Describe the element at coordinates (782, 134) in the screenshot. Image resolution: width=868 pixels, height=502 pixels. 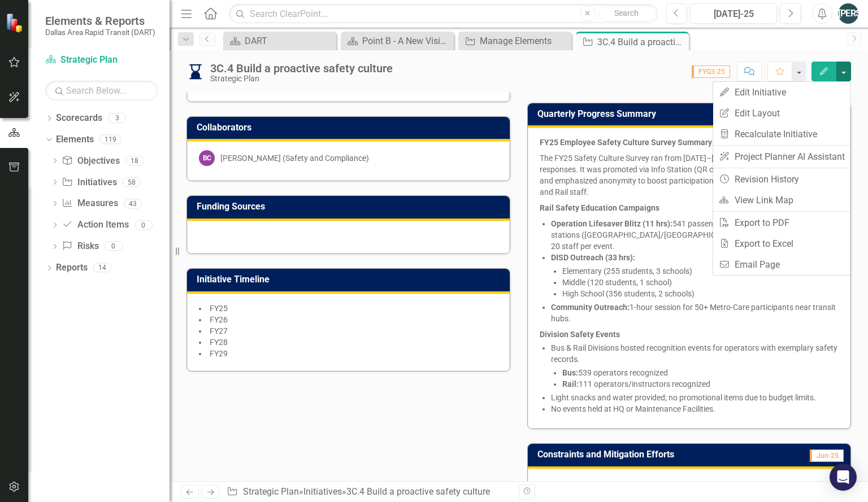
I see `a: Recalculate Initiative` at that location.